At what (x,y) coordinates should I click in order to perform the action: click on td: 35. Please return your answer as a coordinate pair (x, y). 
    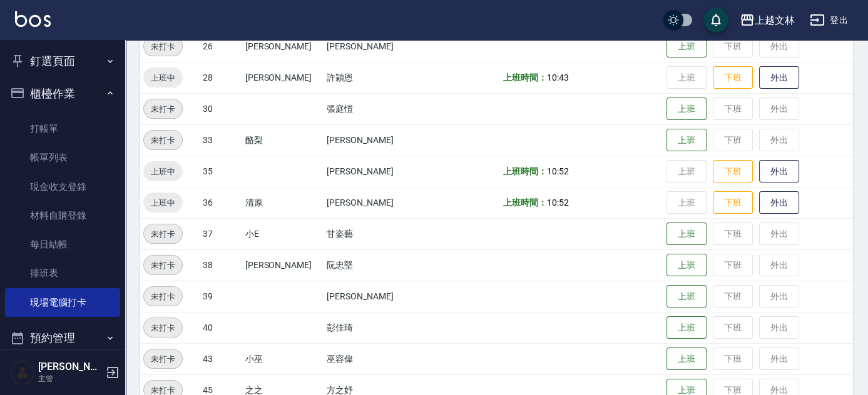
    Looking at the image, I should click on (221, 171).